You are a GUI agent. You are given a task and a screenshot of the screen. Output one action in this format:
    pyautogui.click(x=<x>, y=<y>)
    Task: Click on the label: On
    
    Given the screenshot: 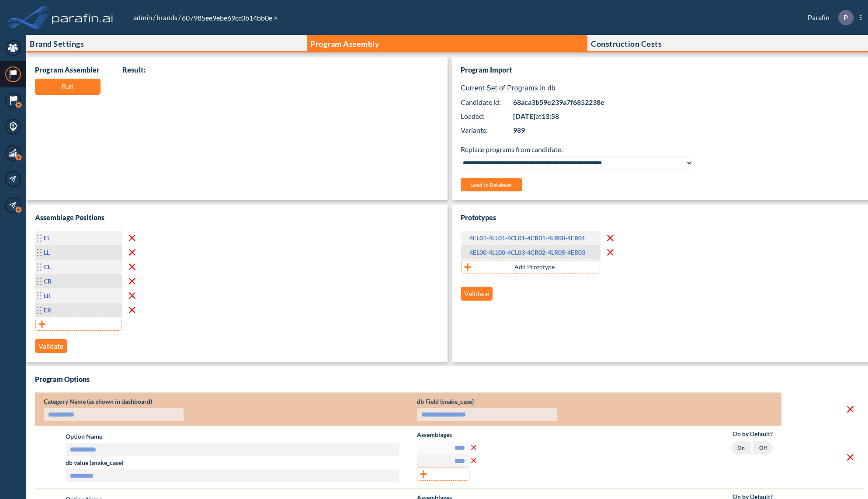 What is the action you would take?
    pyautogui.click(x=740, y=448)
    